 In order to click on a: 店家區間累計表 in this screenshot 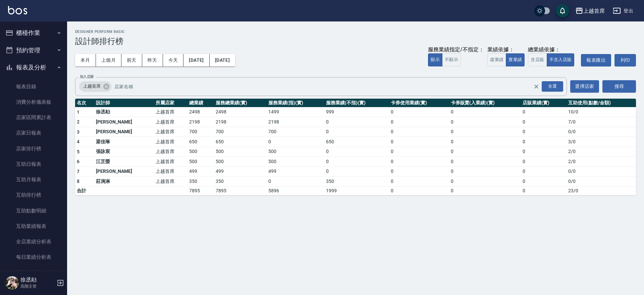, I will do `click(33, 118)`.